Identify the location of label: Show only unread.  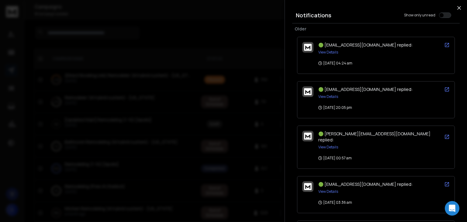
(419, 15).